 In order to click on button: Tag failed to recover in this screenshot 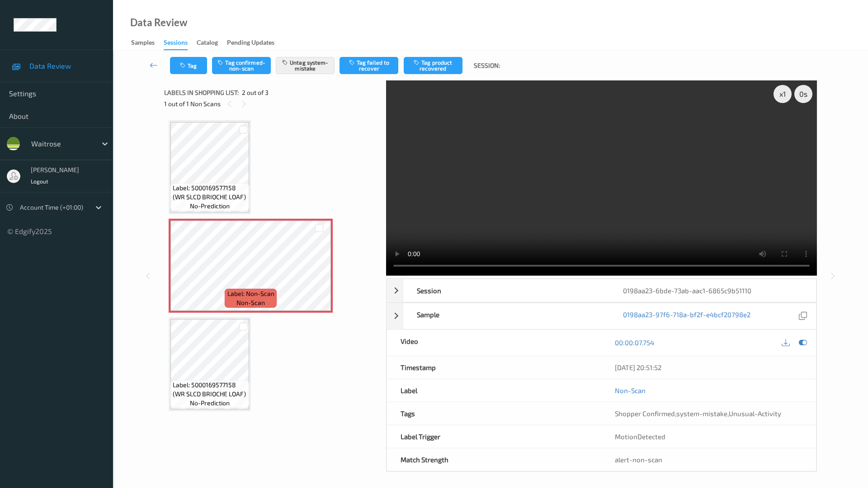, I will do `click(369, 66)`.